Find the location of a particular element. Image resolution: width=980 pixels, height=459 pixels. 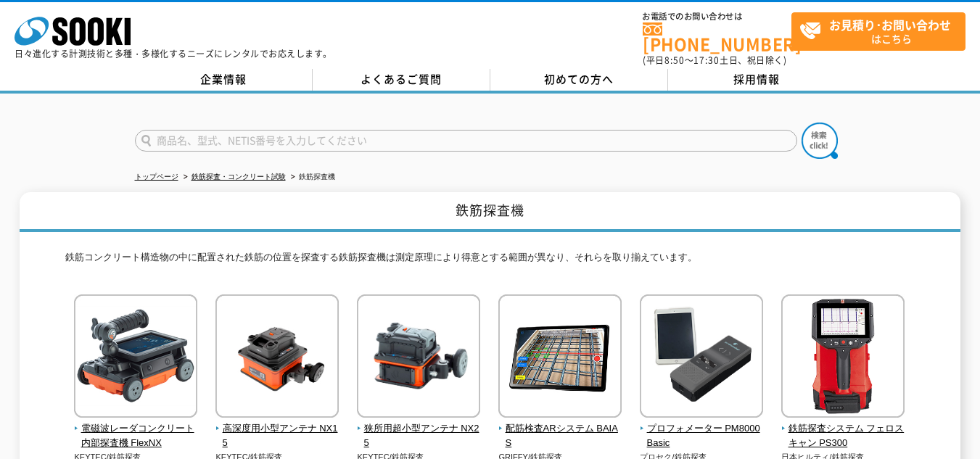

a: 配筋検査ARシステム BAIAS is located at coordinates (560, 429).